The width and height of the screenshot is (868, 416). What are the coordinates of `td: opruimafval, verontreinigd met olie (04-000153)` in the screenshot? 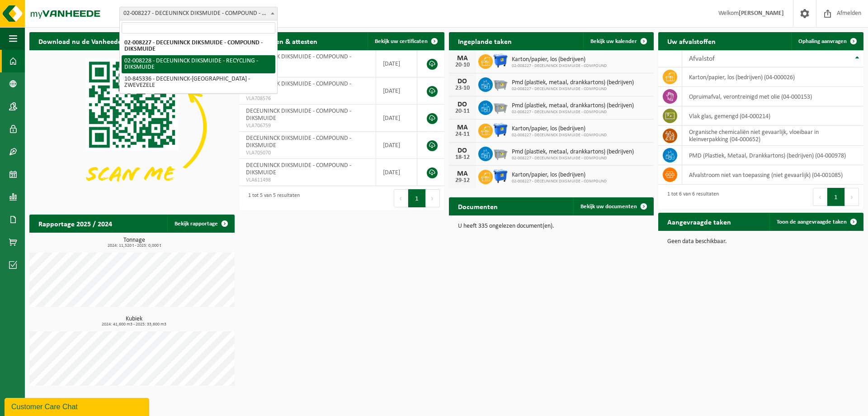 It's located at (773, 97).